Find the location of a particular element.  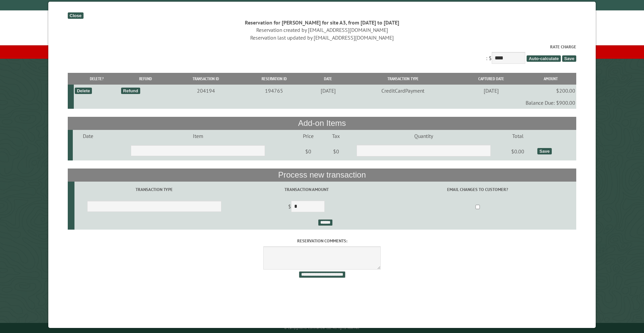

th: Process new transaction is located at coordinates (322, 175).